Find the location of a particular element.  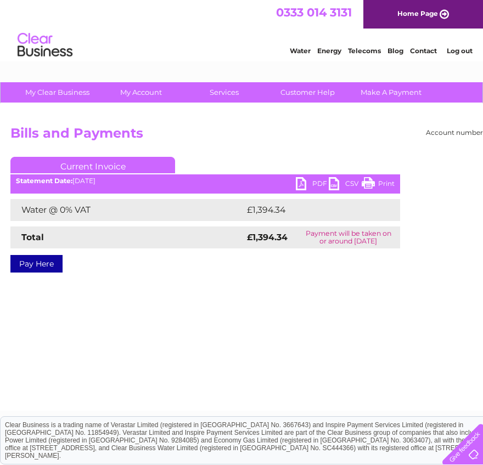

a: Services is located at coordinates (224, 92).